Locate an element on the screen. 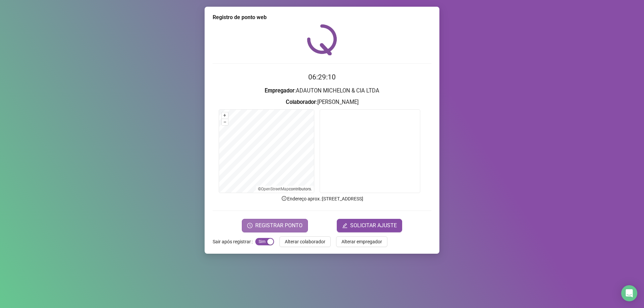  span: info-circle is located at coordinates (284, 198).